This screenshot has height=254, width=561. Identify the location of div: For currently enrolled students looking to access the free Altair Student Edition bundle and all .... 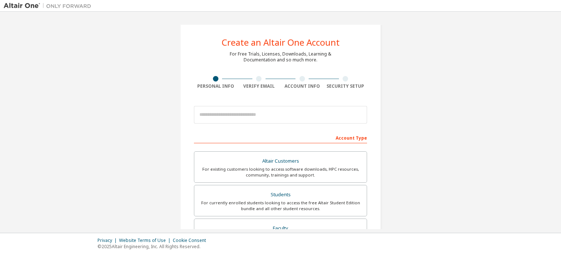
(281, 206).